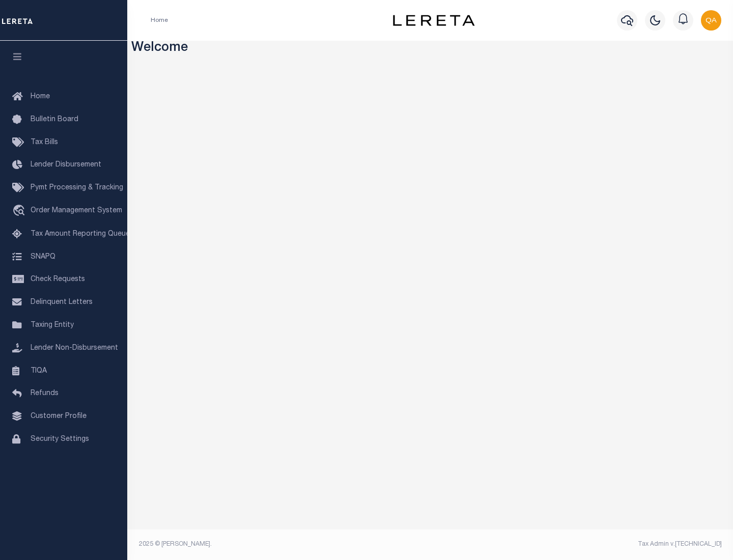 The image size is (733, 560). What do you see at coordinates (80, 234) in the screenshot?
I see `span: Tax Amount Reporting Queue` at bounding box center [80, 234].